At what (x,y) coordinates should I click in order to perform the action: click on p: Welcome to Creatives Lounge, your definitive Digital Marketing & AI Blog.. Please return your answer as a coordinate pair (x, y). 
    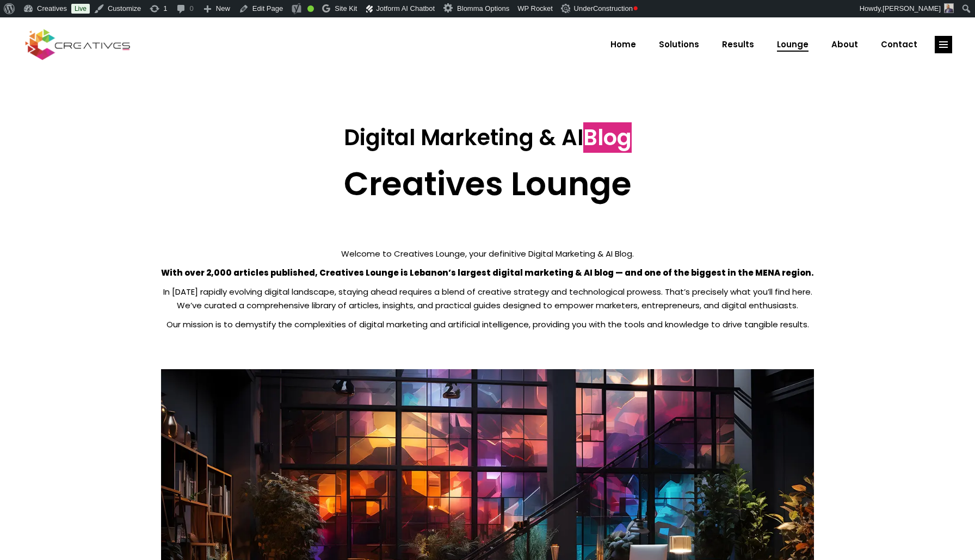
    Looking at the image, I should click on (488, 254).